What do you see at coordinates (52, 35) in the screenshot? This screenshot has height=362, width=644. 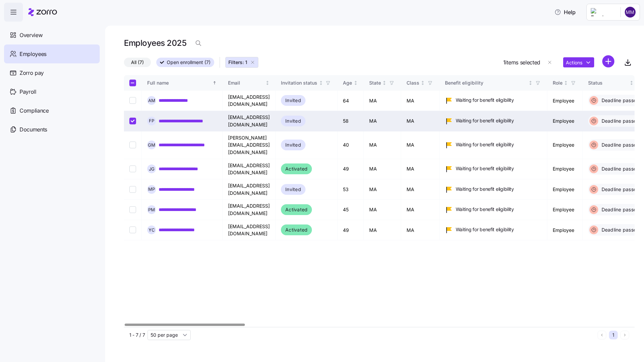 I see `a: Overview` at bounding box center [52, 35].